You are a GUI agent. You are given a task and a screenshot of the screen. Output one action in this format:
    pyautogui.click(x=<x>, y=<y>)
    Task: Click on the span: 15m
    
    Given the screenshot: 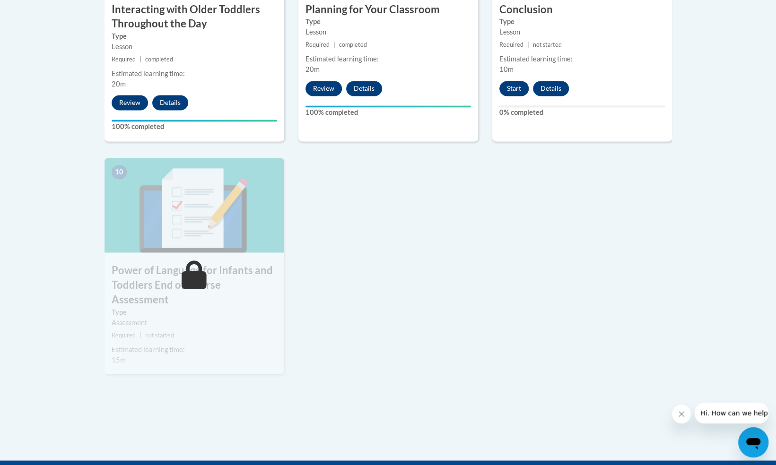 What is the action you would take?
    pyautogui.click(x=119, y=359)
    